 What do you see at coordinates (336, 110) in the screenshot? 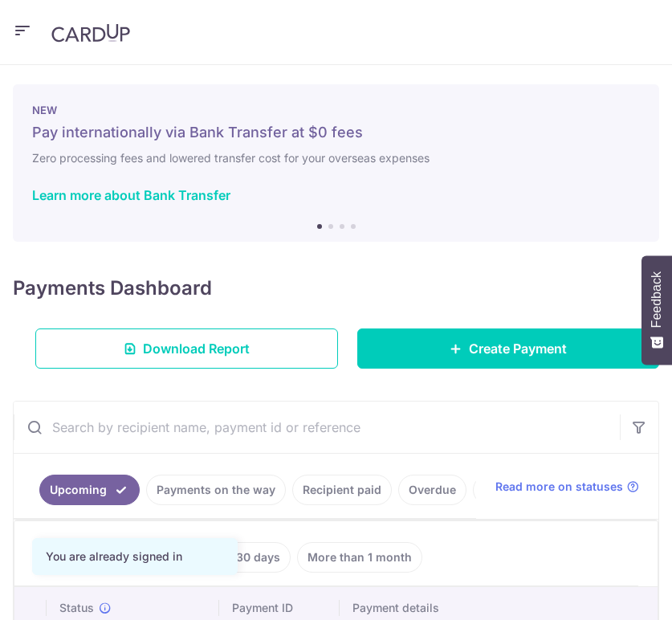
I see `p: NEW` at bounding box center [336, 110].